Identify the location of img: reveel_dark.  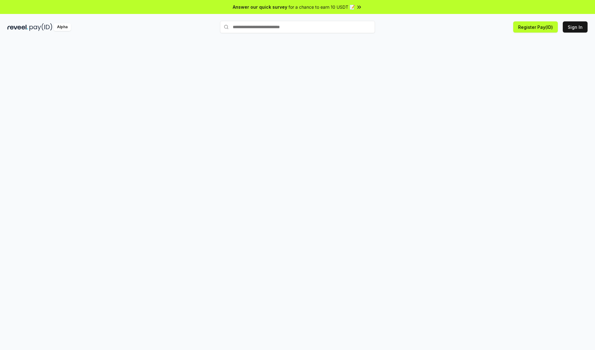
(18, 27).